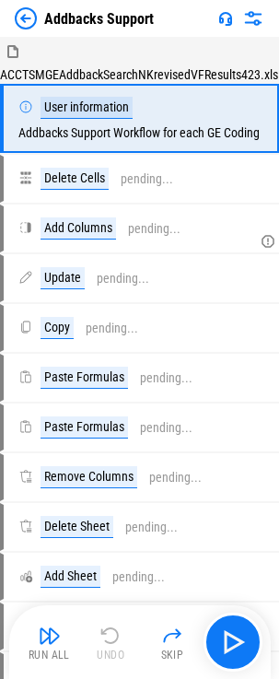 The height and width of the screenshot is (679, 279). Describe the element at coordinates (172, 636) in the screenshot. I see `img: Skip` at that location.